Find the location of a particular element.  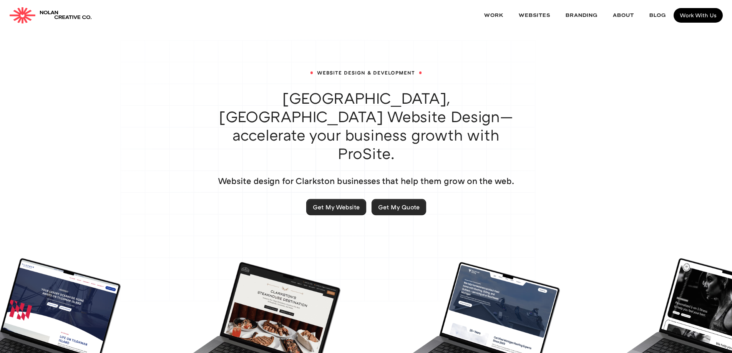

a: Branding is located at coordinates (582, 15).